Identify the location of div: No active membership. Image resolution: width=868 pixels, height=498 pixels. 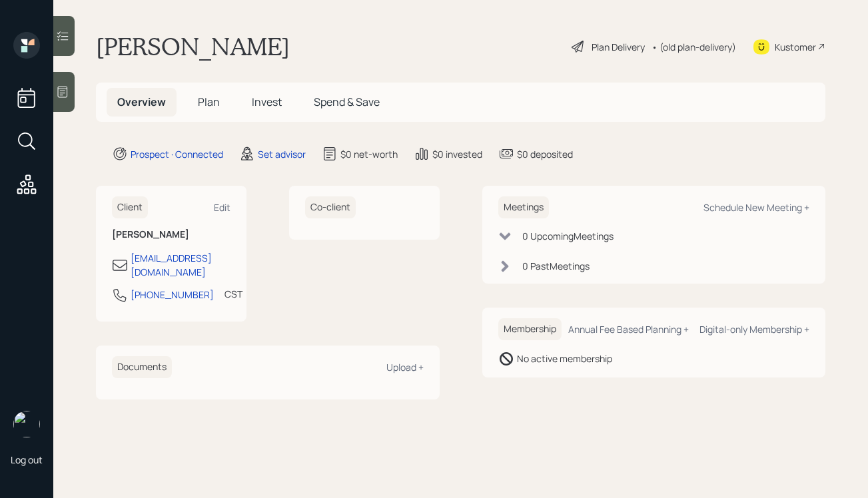
(565, 358).